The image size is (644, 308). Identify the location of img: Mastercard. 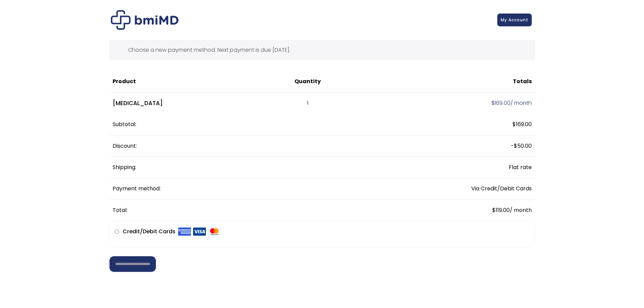
(214, 232).